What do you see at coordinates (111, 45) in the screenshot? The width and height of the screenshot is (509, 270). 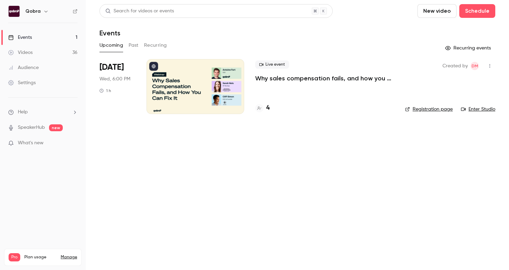 I see `button: Upcoming` at bounding box center [111, 45].